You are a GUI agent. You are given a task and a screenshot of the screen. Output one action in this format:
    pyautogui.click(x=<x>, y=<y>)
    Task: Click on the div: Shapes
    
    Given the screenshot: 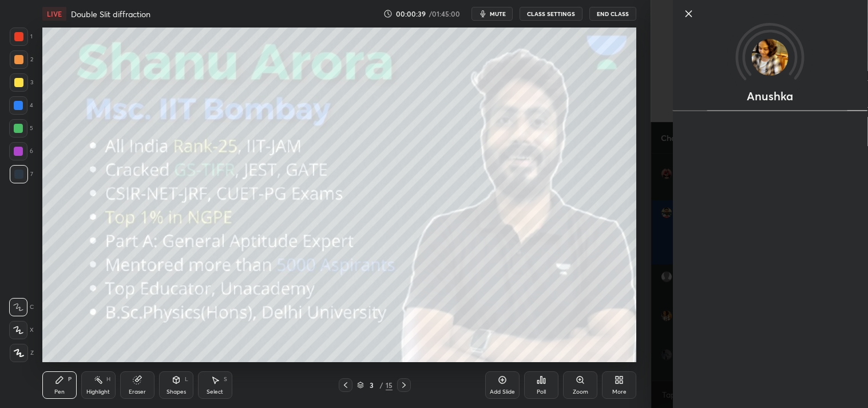 What is the action you would take?
    pyautogui.click(x=176, y=392)
    